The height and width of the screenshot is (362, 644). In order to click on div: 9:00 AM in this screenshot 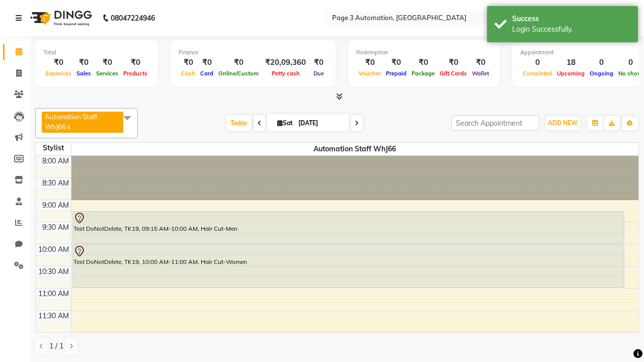, I will do `click(56, 205)`.